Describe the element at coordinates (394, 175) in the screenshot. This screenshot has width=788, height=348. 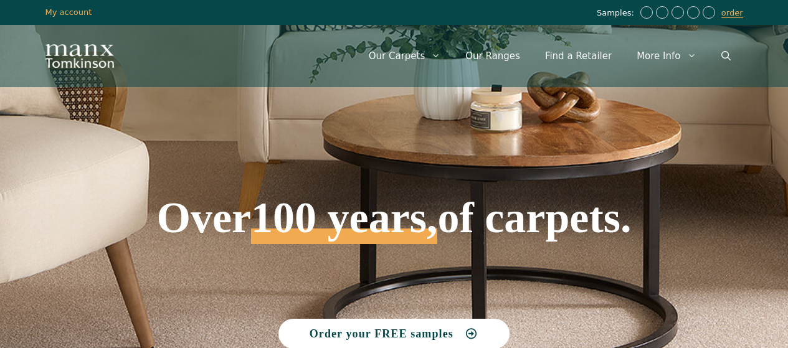
I see `h1: Over of carpets.` at that location.